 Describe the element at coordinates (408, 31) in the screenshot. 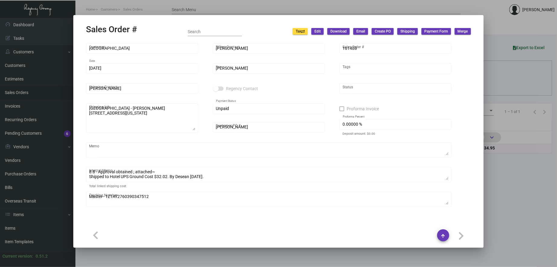

I see `span: Shipping` at that location.